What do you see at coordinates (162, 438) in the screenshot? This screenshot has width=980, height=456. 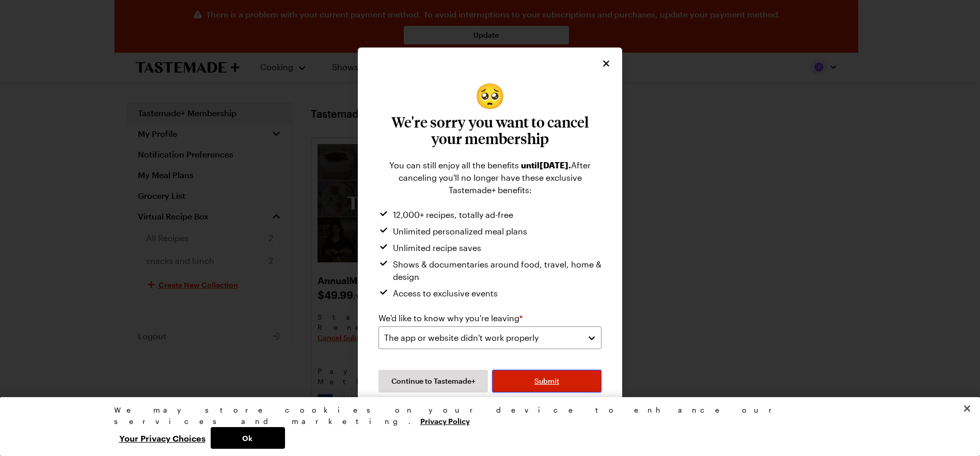 I see `button: Your Privacy Choices` at bounding box center [162, 438].